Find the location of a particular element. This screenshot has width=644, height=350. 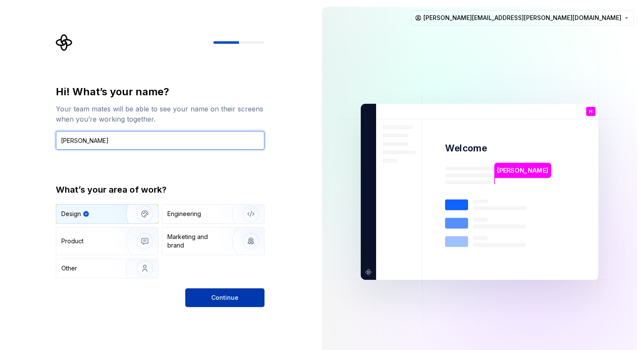

div: What’s your area of work? is located at coordinates (160, 190).